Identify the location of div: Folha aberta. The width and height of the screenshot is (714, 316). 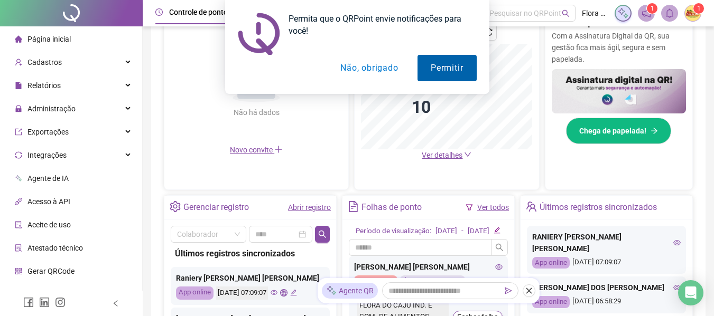
(376, 282).